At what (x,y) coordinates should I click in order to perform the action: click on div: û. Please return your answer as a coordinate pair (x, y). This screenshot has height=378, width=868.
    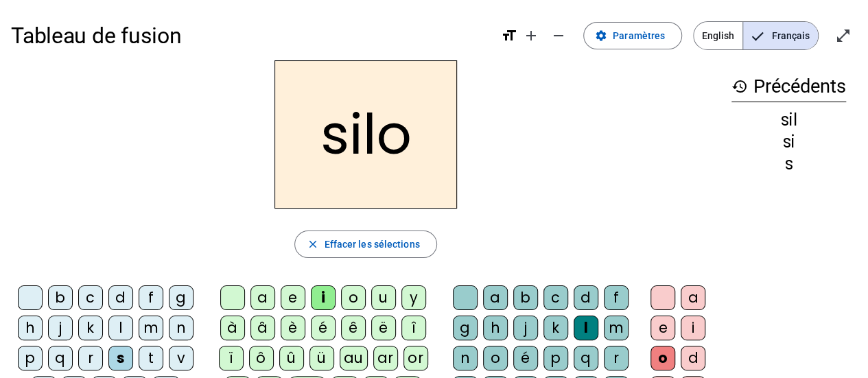
    Looking at the image, I should click on (292, 358).